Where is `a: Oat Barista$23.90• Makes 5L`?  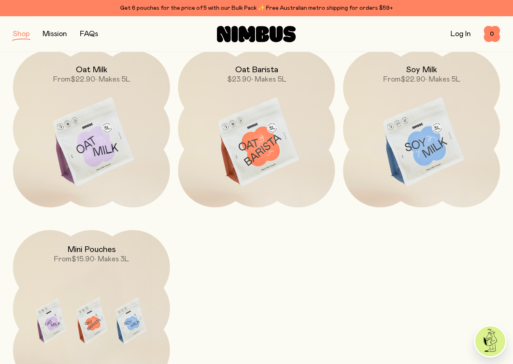 a: Oat Barista$23.90• Makes 5L is located at coordinates (256, 129).